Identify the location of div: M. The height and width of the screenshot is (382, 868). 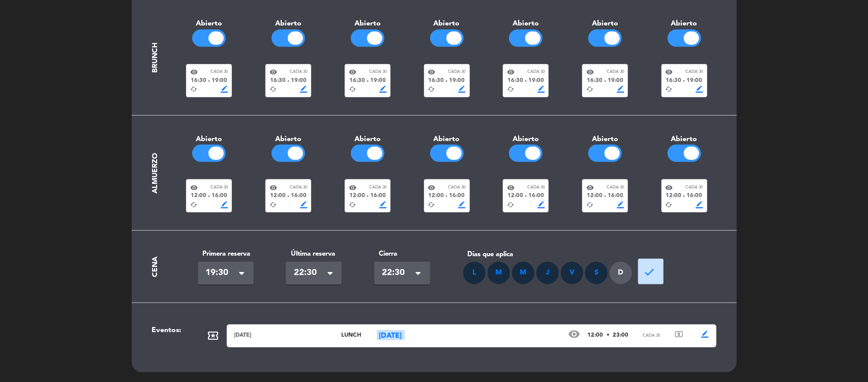
(499, 272).